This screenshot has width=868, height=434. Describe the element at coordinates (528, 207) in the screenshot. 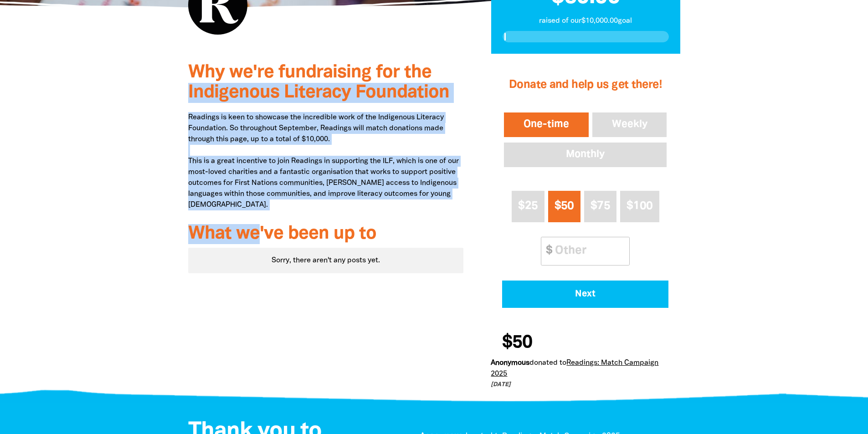

I see `button: $25` at that location.